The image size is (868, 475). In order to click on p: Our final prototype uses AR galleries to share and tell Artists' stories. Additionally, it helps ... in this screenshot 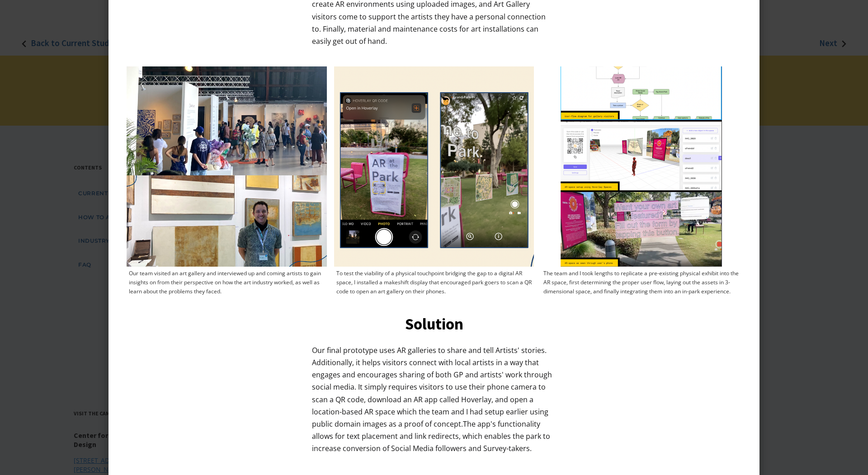, I will do `click(434, 404)`.